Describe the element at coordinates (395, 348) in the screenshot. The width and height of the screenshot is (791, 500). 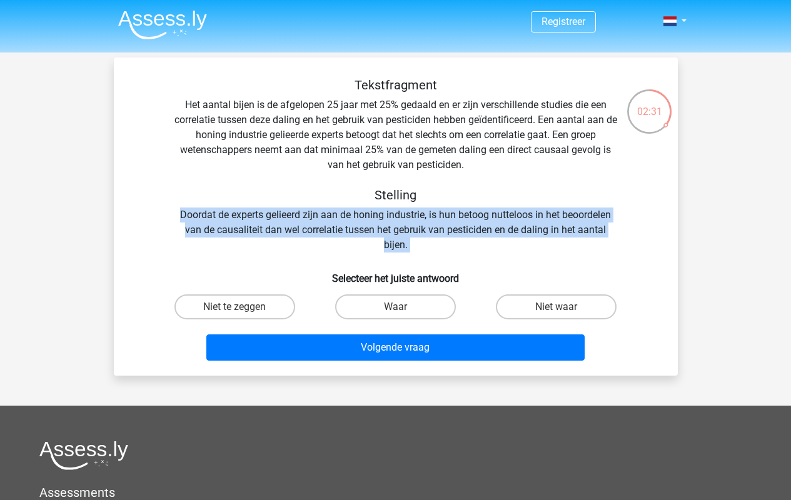
I see `button: Volgende vraag` at that location.